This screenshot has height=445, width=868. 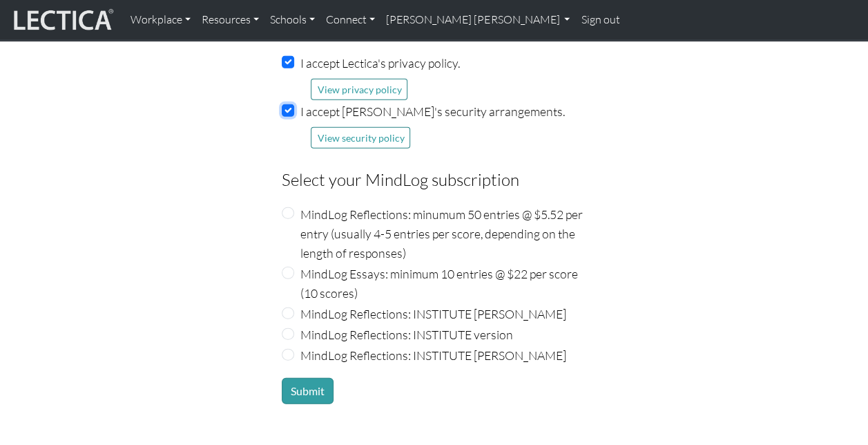 I want to click on a: Resources, so click(x=230, y=20).